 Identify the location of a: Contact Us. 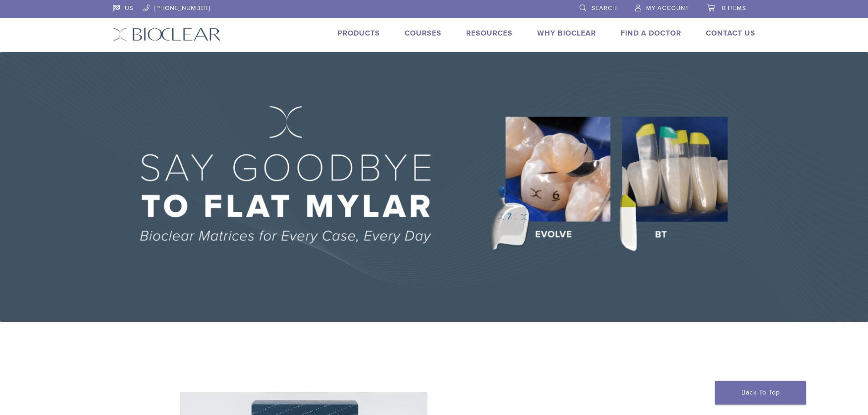
(731, 33).